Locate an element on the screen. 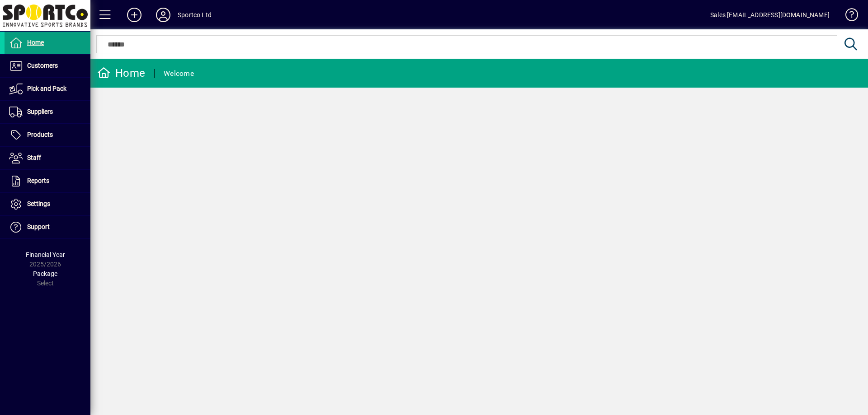 The image size is (868, 415). a: Support is located at coordinates (48, 228).